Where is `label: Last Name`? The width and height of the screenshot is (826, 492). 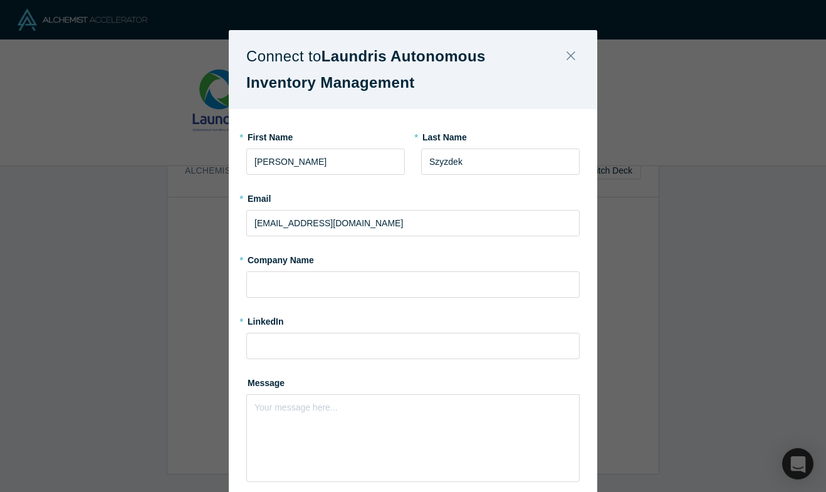 label: Last Name is located at coordinates (500, 135).